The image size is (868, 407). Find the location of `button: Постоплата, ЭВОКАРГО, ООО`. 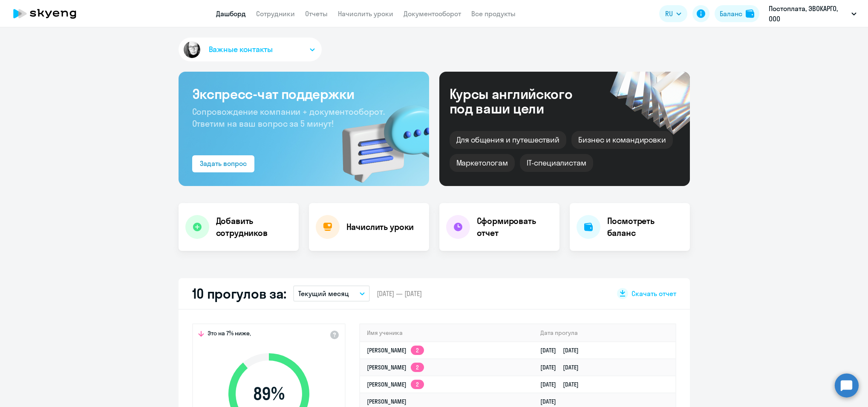

button: Постоплата, ЭВОКАРГО, ООО is located at coordinates (813, 14).